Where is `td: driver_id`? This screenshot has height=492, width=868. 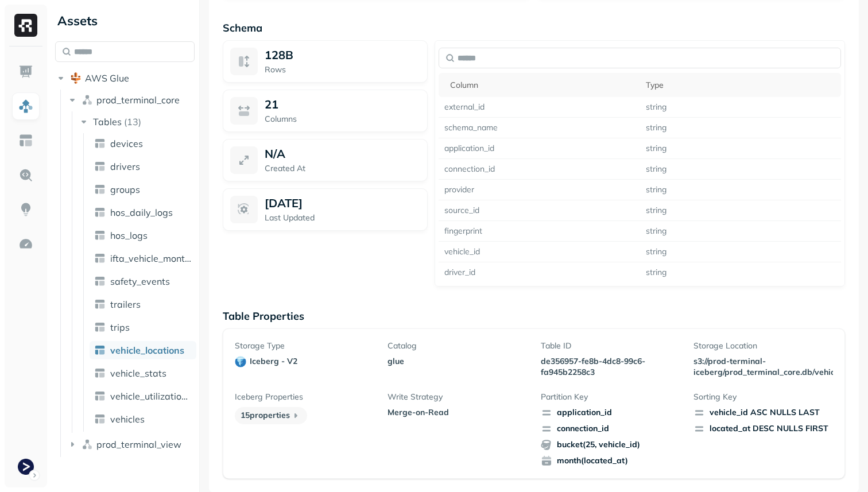
td: driver_id is located at coordinates (539, 273).